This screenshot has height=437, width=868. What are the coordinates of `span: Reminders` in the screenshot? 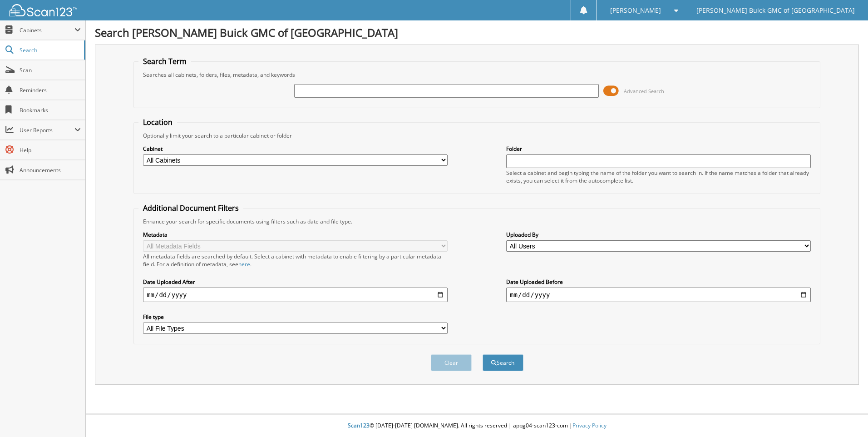 It's located at (50, 90).